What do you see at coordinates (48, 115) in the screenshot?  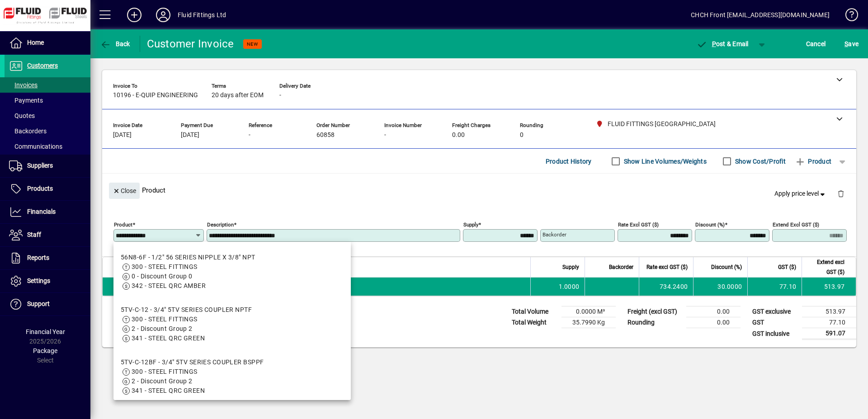 I see `a: Quotes` at bounding box center [48, 115].